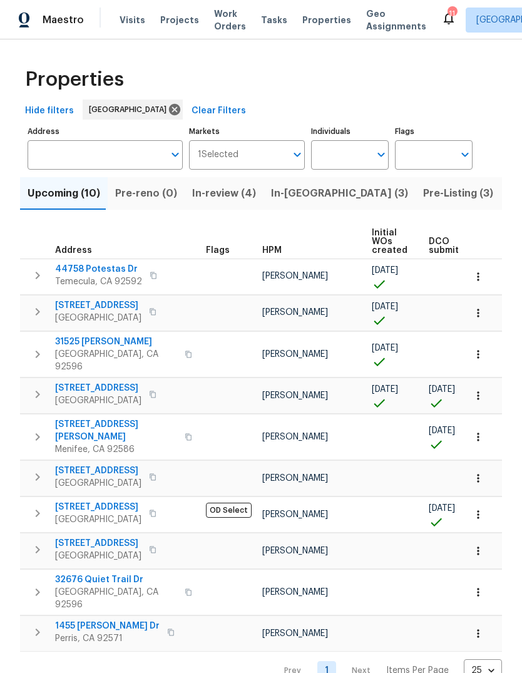 The height and width of the screenshot is (673, 522). I want to click on span: Geo Assignments, so click(396, 20).